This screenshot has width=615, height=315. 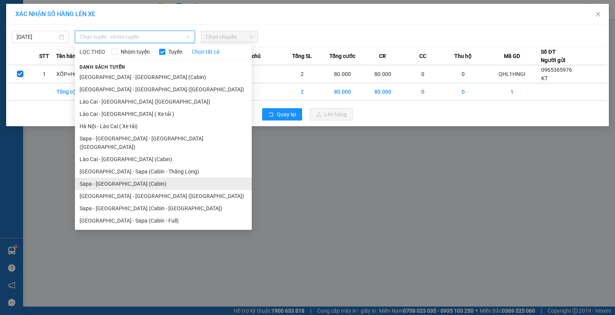 I want to click on input: 14/09/2025, so click(x=37, y=37).